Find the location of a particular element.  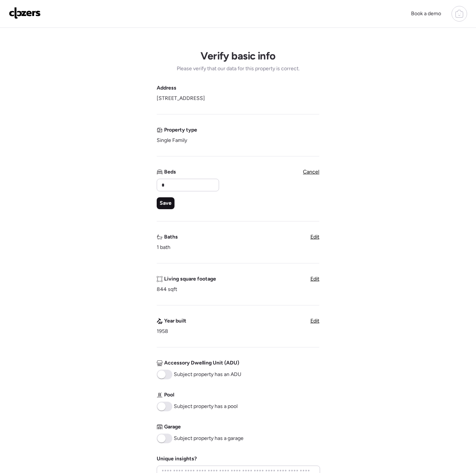

span: Book a demo is located at coordinates (426, 13).